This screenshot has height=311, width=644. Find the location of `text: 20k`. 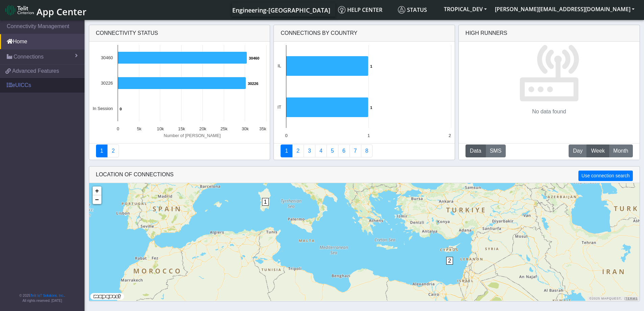

text: 20k is located at coordinates (203, 128).